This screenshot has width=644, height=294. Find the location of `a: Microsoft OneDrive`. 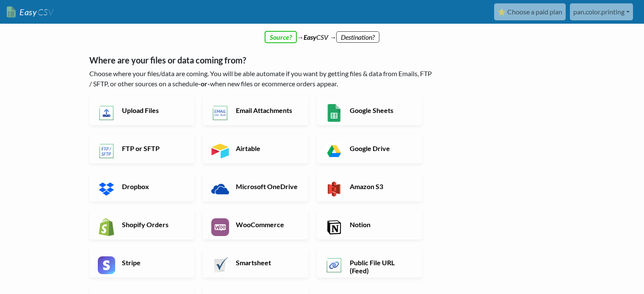

a: Microsoft OneDrive is located at coordinates (255, 187).